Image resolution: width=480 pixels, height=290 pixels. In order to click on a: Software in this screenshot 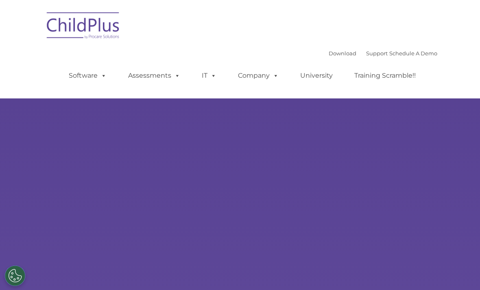, I will do `click(88, 76)`.